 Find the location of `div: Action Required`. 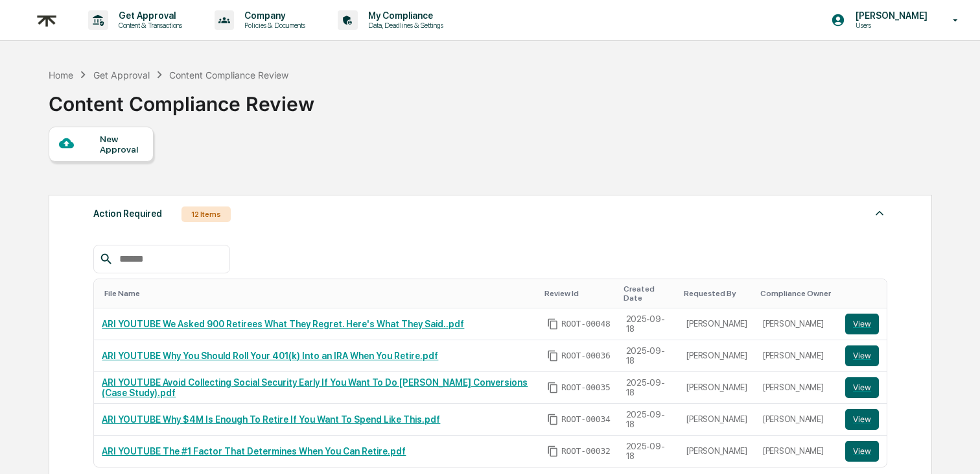

div: Action Required is located at coordinates (128, 214).